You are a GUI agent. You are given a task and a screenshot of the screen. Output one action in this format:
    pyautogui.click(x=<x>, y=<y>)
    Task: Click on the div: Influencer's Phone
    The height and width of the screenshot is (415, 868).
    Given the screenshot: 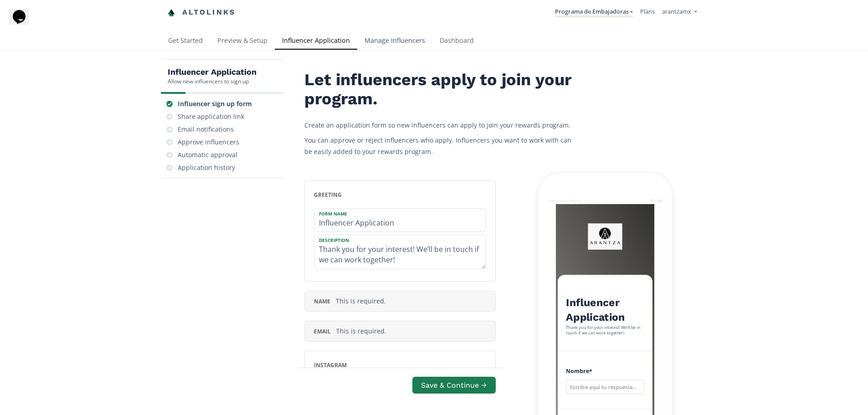 What is the action you would take?
    pyautogui.click(x=564, y=200)
    